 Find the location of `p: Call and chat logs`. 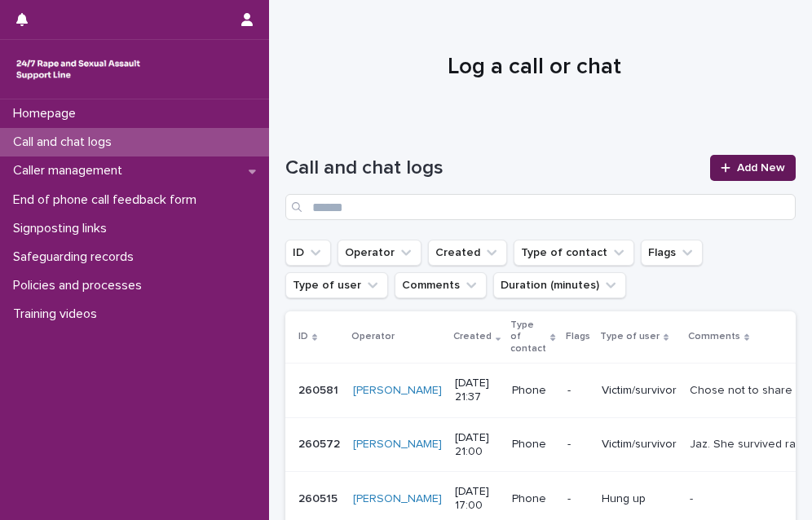

p: Call and chat logs is located at coordinates (66, 142).